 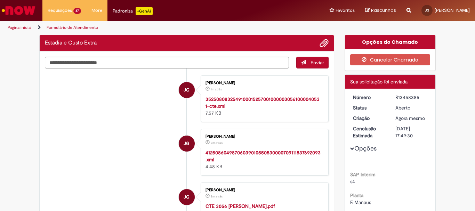 What do you see at coordinates (217, 197) in the screenshot?
I see `time: 28/08/2025 14:48:00` at bounding box center [217, 197].